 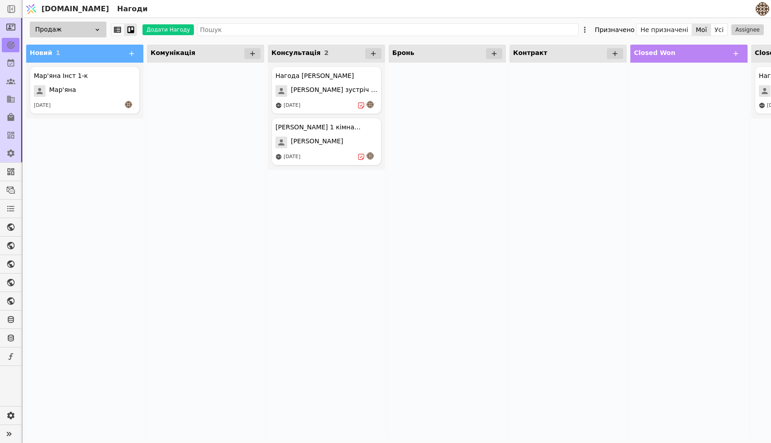 I want to click on button: Усі, so click(x=719, y=30).